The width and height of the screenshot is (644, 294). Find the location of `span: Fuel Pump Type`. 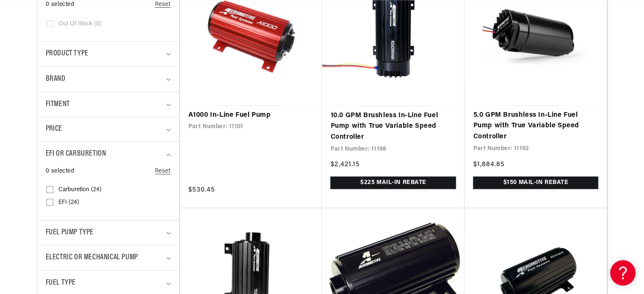

span: Fuel Pump Type is located at coordinates (70, 233).